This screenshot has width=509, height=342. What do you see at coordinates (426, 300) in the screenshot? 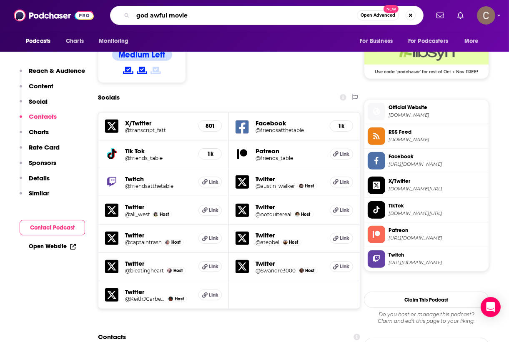
I see `button: Claim This Podcast` at bounding box center [426, 300].